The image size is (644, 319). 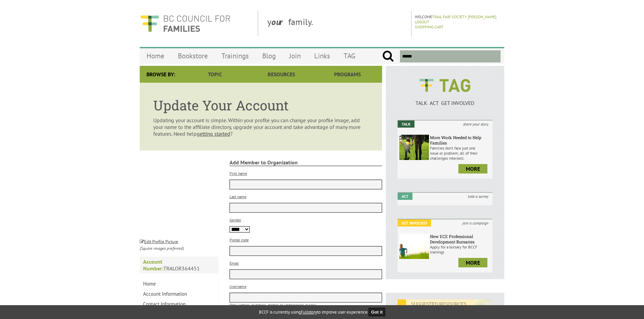 What do you see at coordinates (461, 239) in the screenshot?
I see `h6: New ECE Professional Development Bursaries` at bounding box center [461, 239].